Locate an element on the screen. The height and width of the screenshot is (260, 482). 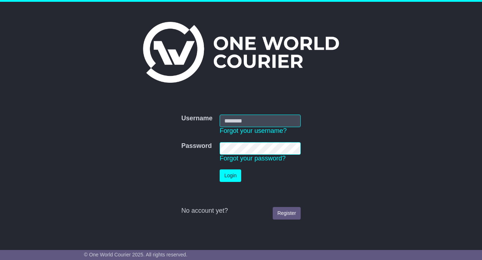
button: Login is located at coordinates (231, 176).